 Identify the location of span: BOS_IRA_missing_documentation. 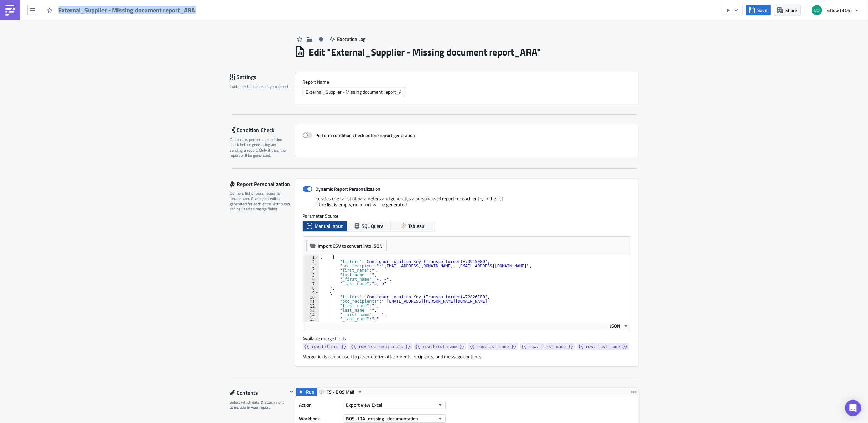
(382, 418).